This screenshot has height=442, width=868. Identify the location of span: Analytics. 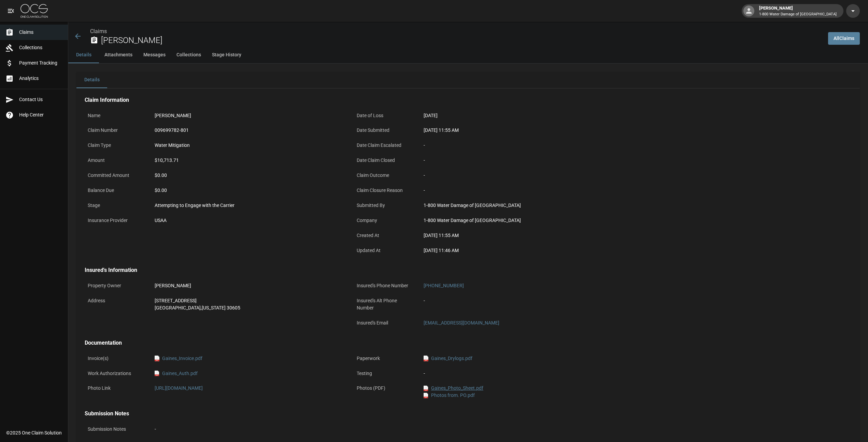
(41, 78).